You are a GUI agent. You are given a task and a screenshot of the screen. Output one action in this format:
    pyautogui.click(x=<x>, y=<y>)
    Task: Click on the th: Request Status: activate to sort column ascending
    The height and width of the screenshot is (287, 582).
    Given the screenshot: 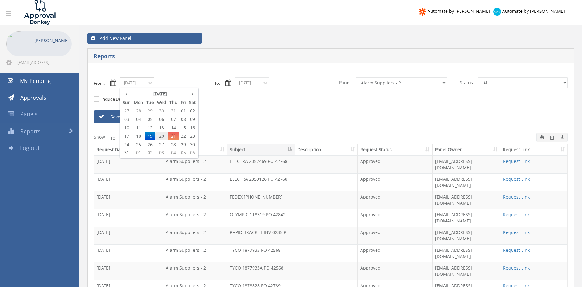 What is the action you would take?
    pyautogui.click(x=395, y=149)
    